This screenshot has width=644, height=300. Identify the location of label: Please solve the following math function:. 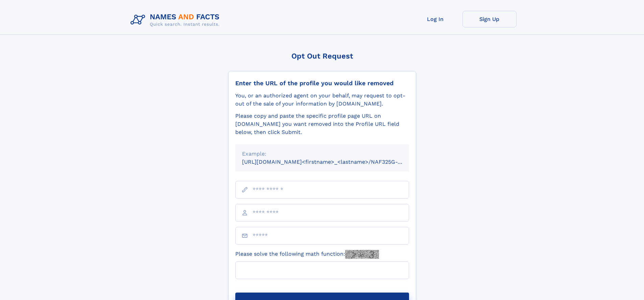
(307, 255).